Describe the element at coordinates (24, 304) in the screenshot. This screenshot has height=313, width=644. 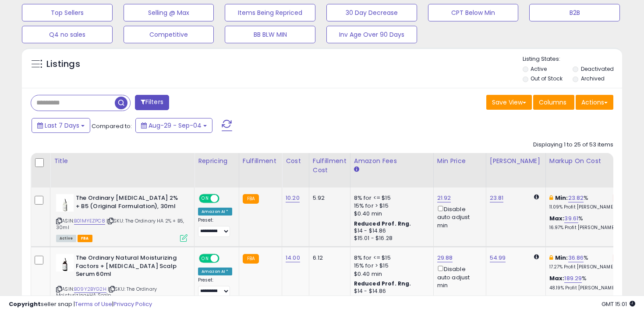
I see `strong: Copyright` at that location.